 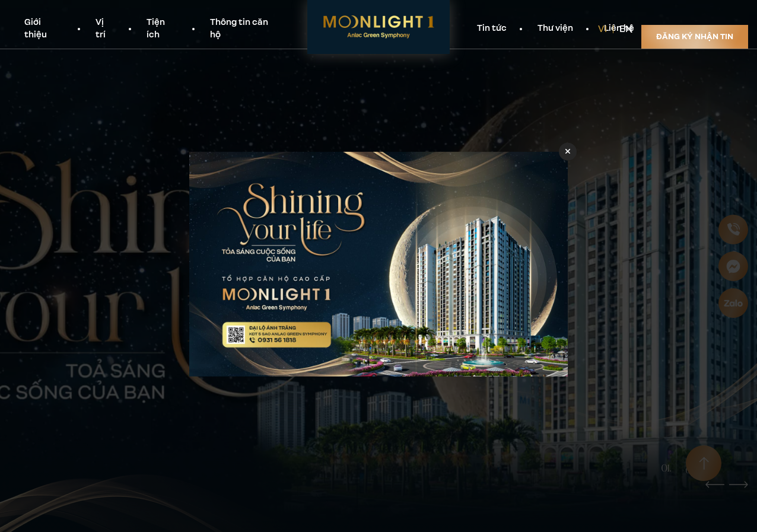 What do you see at coordinates (45, 29) in the screenshot?
I see `a: Giới thiệu` at bounding box center [45, 29].